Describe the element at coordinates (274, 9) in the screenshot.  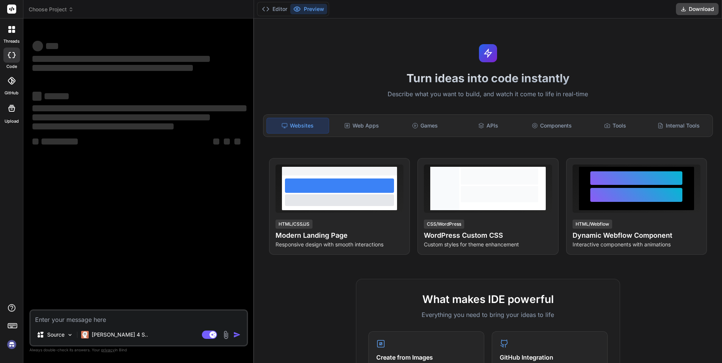
I see `button: Editor` at that location.